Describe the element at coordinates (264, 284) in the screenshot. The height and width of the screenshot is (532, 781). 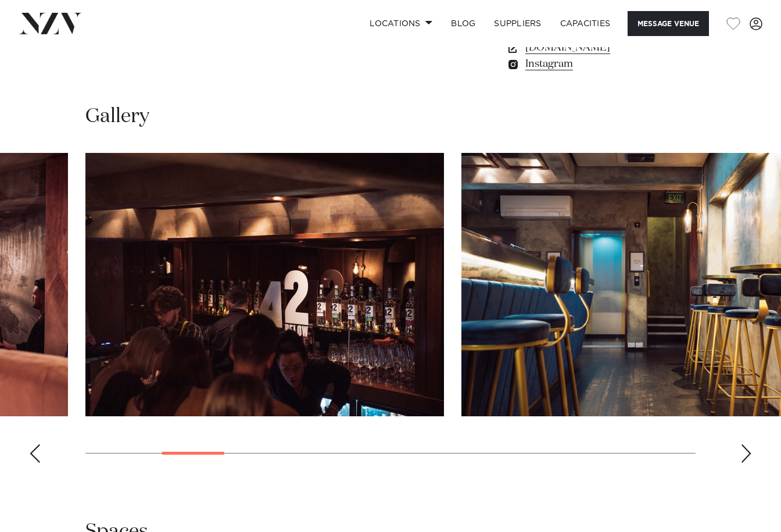
I see `swiper-slide: 3 / 16` at that location.